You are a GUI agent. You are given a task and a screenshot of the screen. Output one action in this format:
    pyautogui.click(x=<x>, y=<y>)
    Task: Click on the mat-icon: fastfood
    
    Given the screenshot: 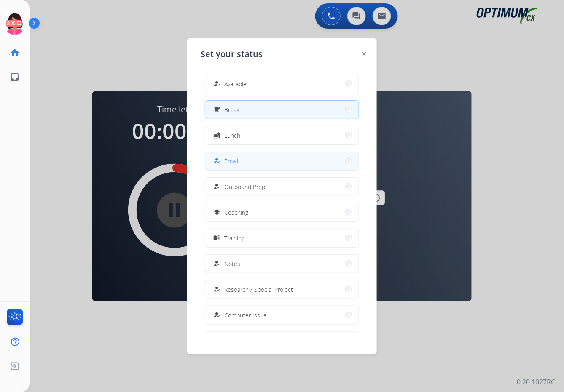 What is the action you would take?
    pyautogui.click(x=217, y=135)
    